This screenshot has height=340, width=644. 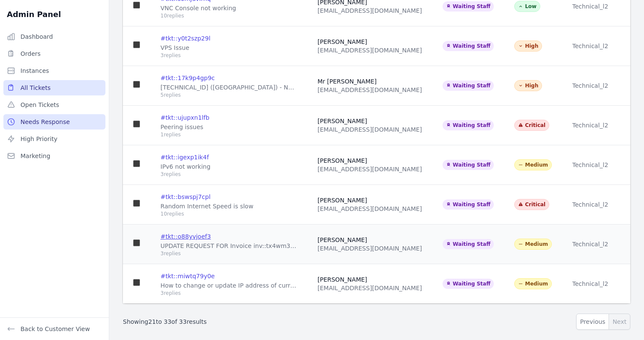 I want to click on button: #tkt::17k9p4gp9c, so click(x=187, y=78).